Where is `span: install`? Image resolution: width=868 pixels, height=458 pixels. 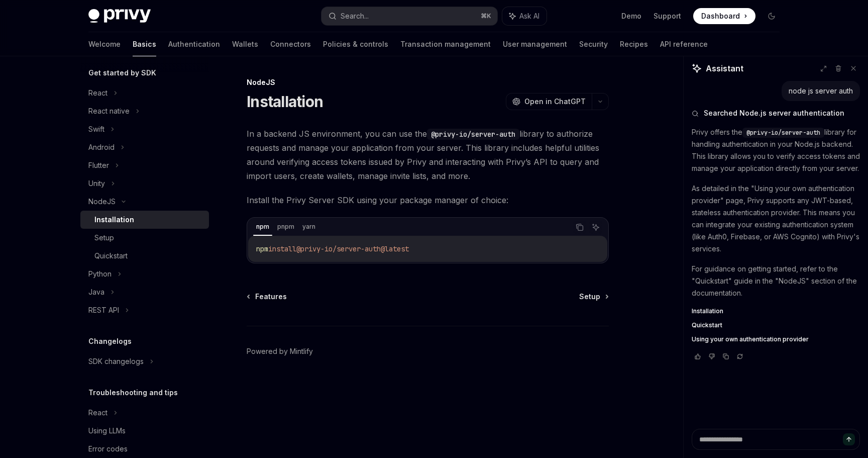
span: install is located at coordinates (283, 248).